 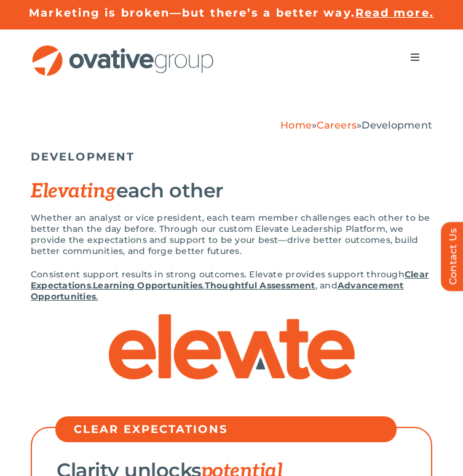 What do you see at coordinates (147, 285) in the screenshot?
I see `a: Learning Opportunities` at bounding box center [147, 285].